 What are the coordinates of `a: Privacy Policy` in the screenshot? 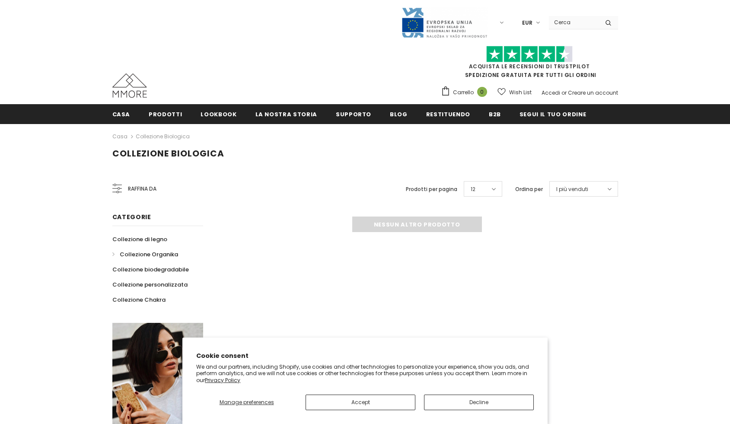 It's located at (223, 380).